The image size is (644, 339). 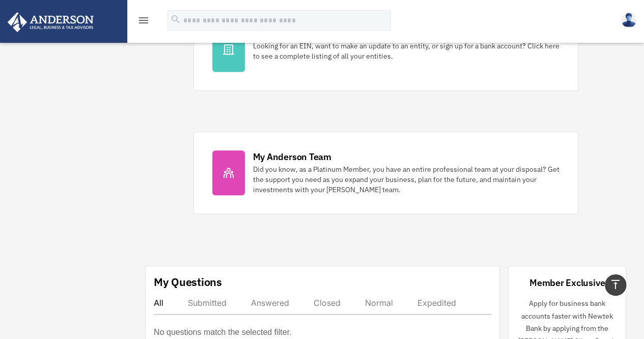 I want to click on a: My Anderson Team Did you know, as a Platinum Member, you have an entire professional team at your..., so click(x=386, y=173).